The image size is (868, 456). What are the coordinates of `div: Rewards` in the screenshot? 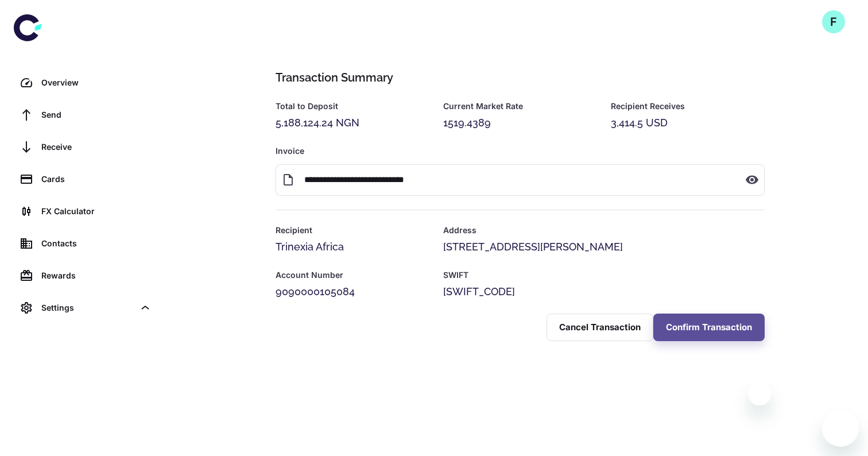 It's located at (96, 276).